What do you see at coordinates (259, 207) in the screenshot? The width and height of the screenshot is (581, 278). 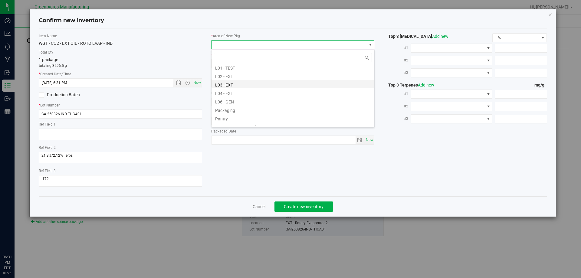 I see `a: Cancel` at bounding box center [259, 207].